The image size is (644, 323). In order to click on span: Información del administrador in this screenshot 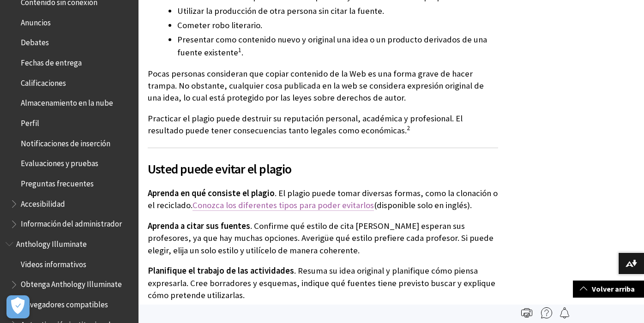, I will do `click(71, 222)`.